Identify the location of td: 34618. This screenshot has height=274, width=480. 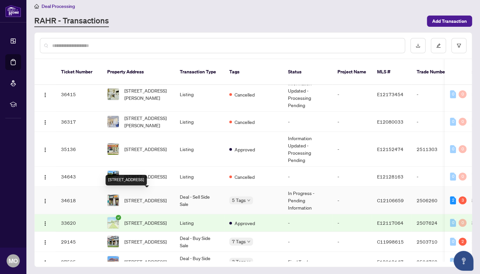
(79, 200).